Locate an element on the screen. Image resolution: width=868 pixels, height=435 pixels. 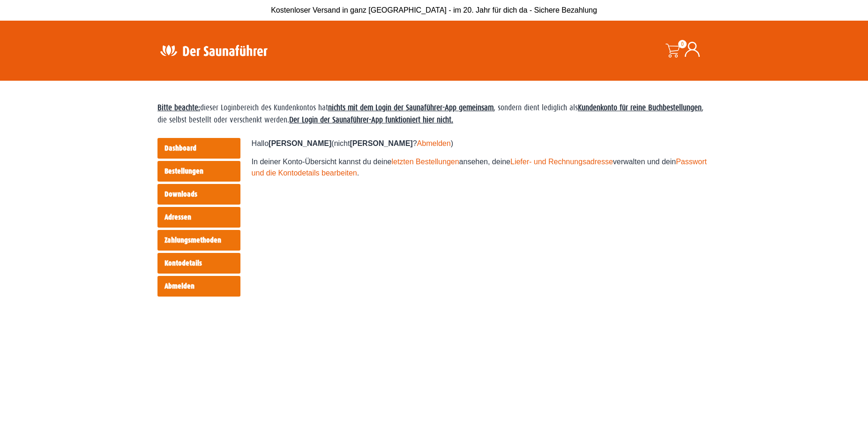
a: Downloads is located at coordinates (199, 194).